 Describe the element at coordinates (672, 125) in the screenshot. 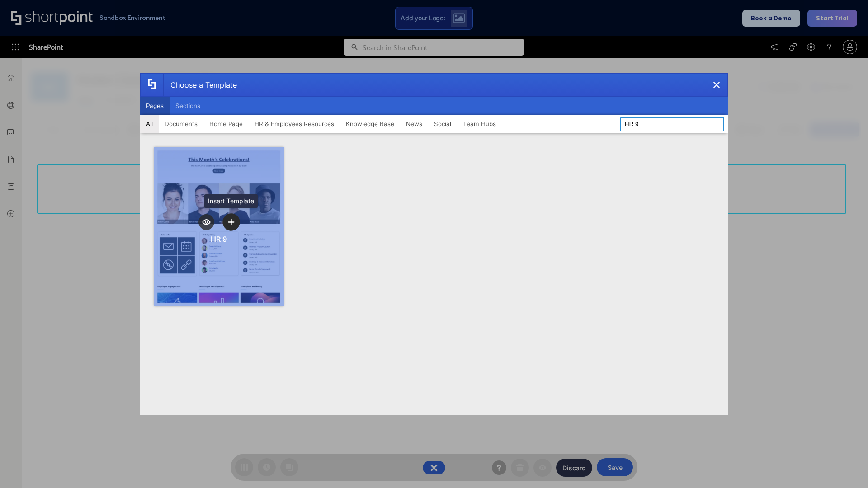

I see `input: Search` at that location.